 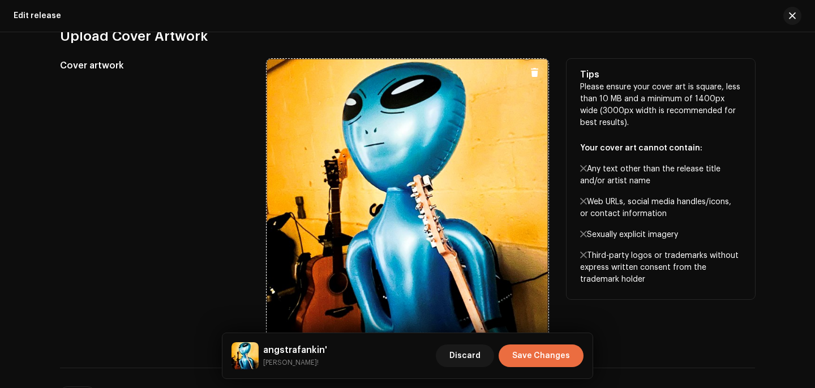 I want to click on h5: angstrafankin', so click(x=295, y=350).